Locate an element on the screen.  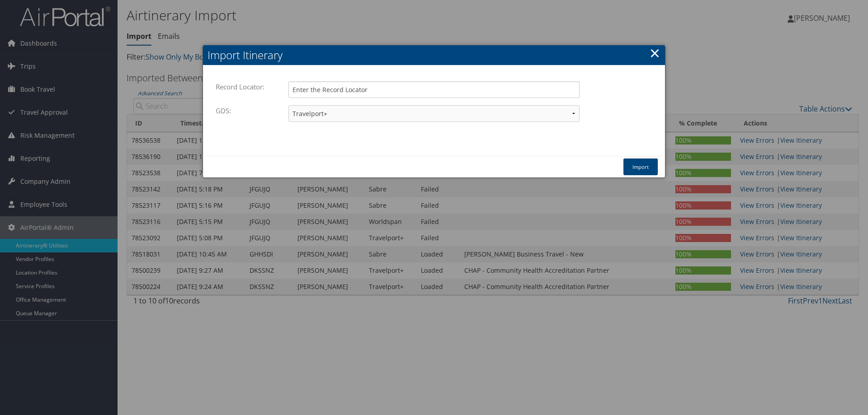
input: Enter the Record Locator is located at coordinates (434, 90).